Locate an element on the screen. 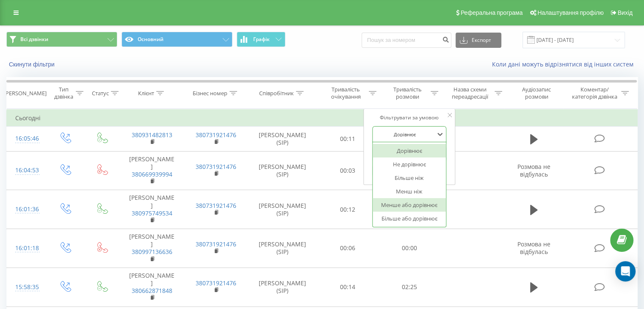  a: 380662871848 is located at coordinates (152, 291).